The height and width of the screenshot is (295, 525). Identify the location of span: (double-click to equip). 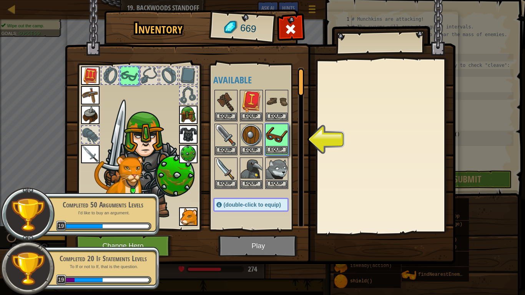
(252, 205).